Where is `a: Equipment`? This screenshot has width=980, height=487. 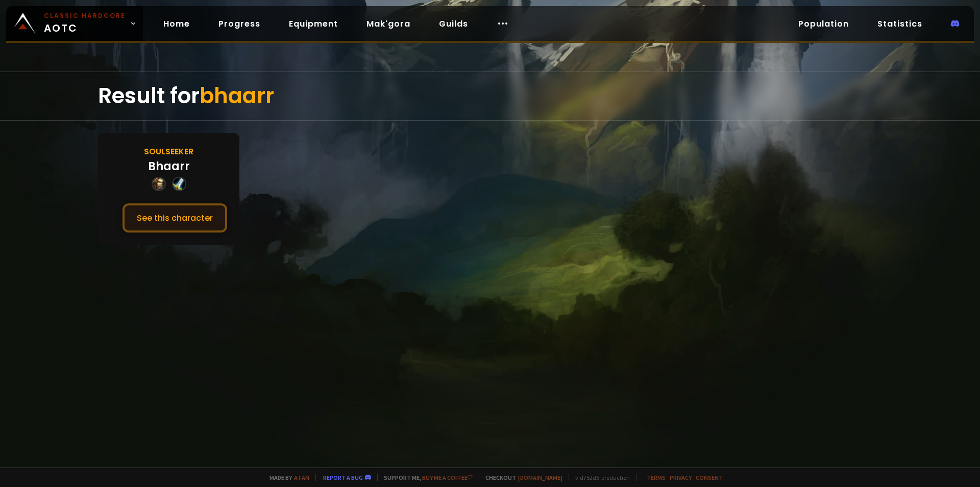
a: Equipment is located at coordinates (313, 24).